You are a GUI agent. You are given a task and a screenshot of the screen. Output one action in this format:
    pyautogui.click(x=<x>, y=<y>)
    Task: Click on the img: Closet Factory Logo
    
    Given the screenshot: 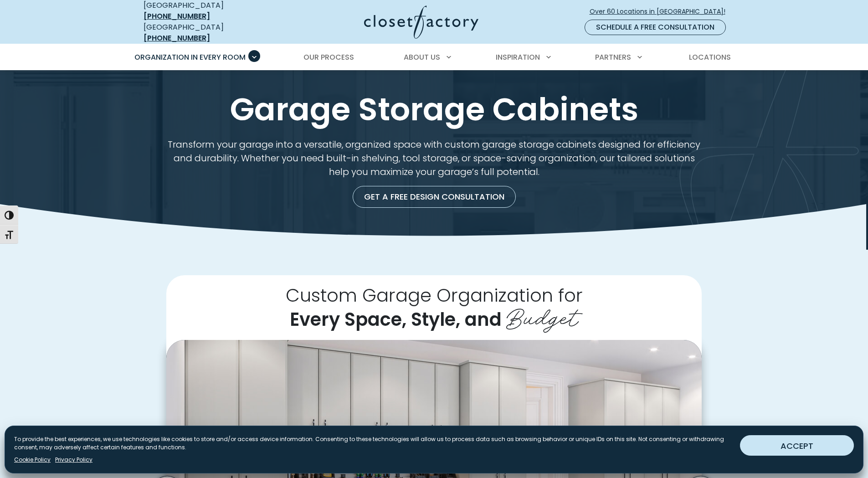 What is the action you would take?
    pyautogui.click(x=421, y=22)
    